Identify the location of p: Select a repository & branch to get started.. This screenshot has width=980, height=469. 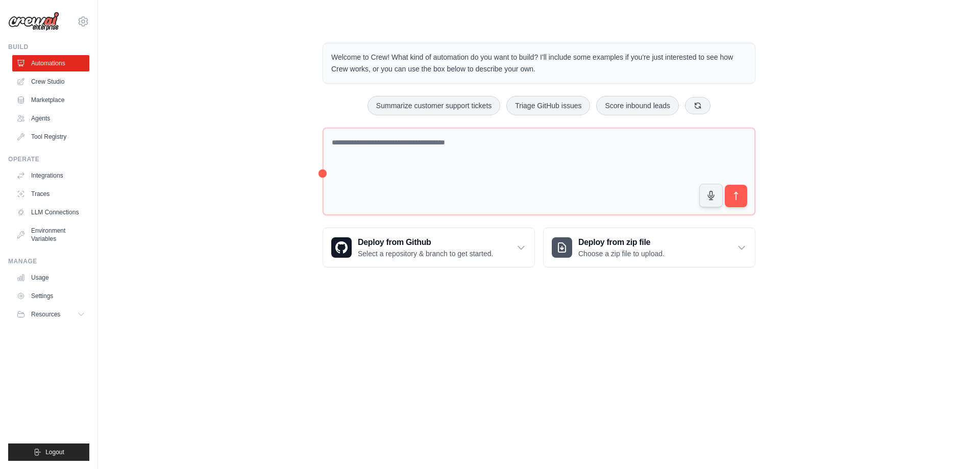
(425, 253).